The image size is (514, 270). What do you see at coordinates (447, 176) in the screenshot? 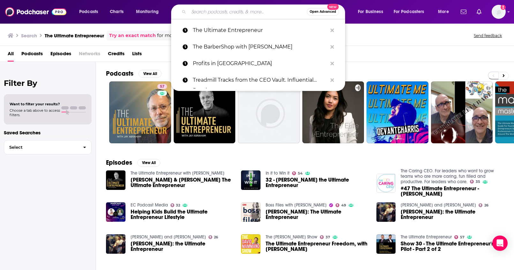
I see `a: The Caring CEO. For leaders who want to grow teams who are more caring, fun filled and productive...` at bounding box center [447, 176].